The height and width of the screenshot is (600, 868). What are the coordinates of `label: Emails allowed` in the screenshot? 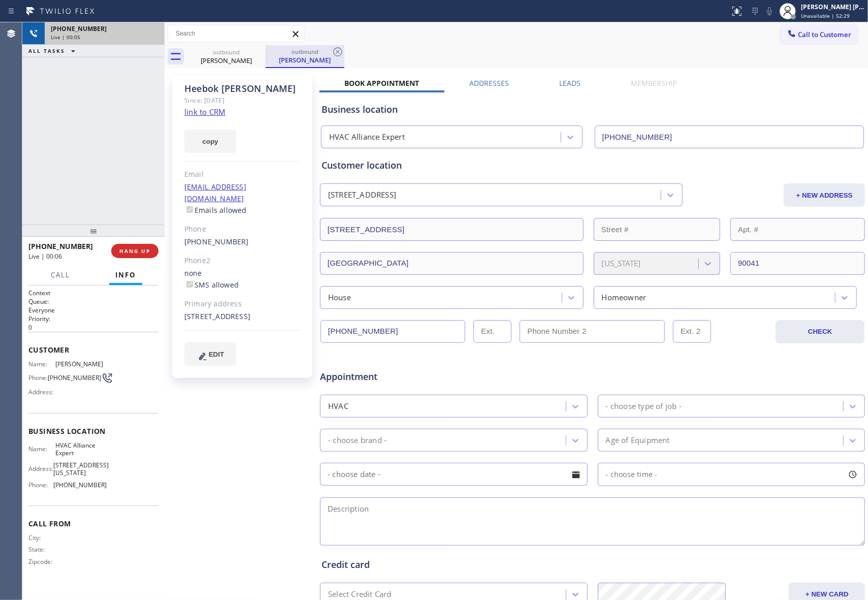 It's located at (215, 210).